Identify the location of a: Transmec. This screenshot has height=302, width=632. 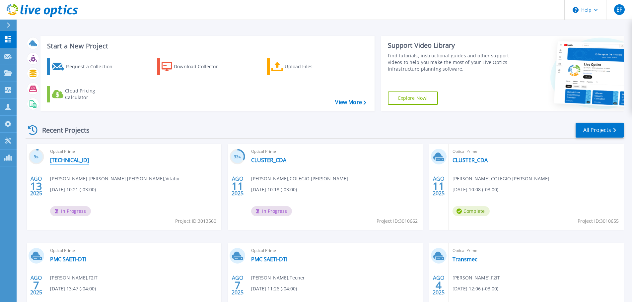
(465, 259).